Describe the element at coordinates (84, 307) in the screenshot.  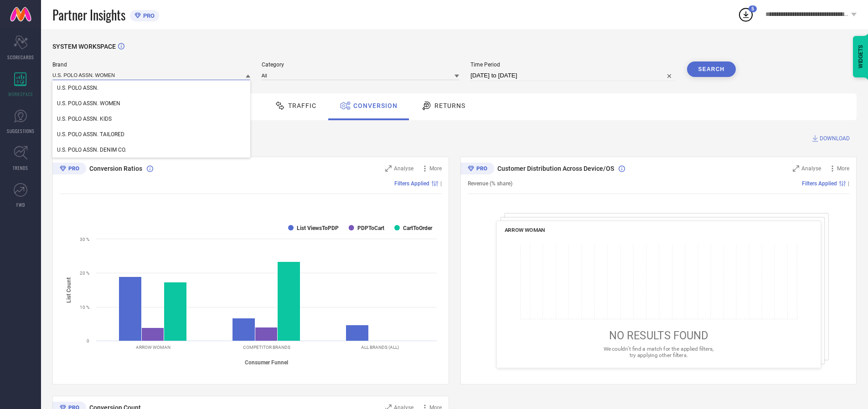
I see `text: 10 %` at that location.